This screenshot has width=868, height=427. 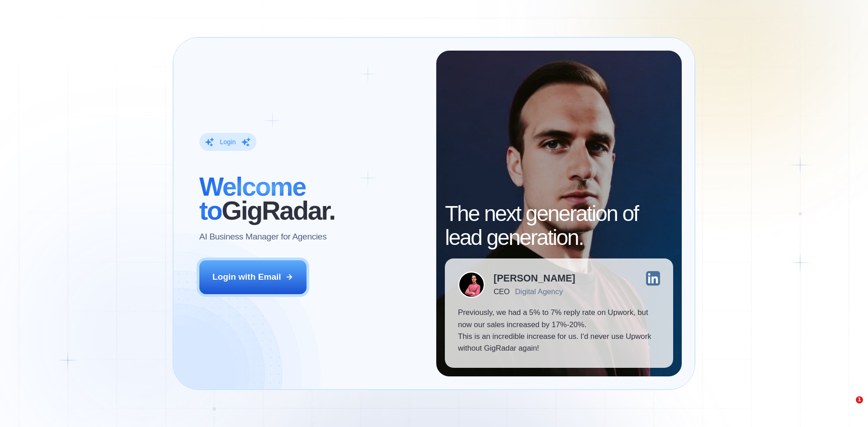 What do you see at coordinates (559, 331) in the screenshot?
I see `p: Previously, we had a 5% to 7% reply rate on Upwork, but now our sales increased by 17%-20%. This ...` at bounding box center [559, 331].